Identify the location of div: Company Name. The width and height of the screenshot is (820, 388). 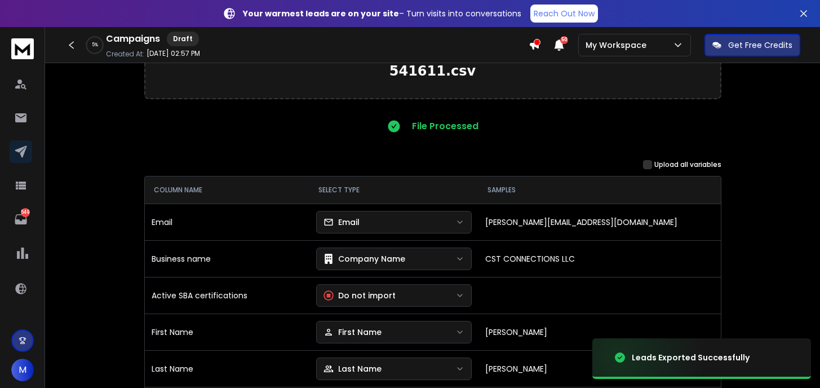
(364, 259).